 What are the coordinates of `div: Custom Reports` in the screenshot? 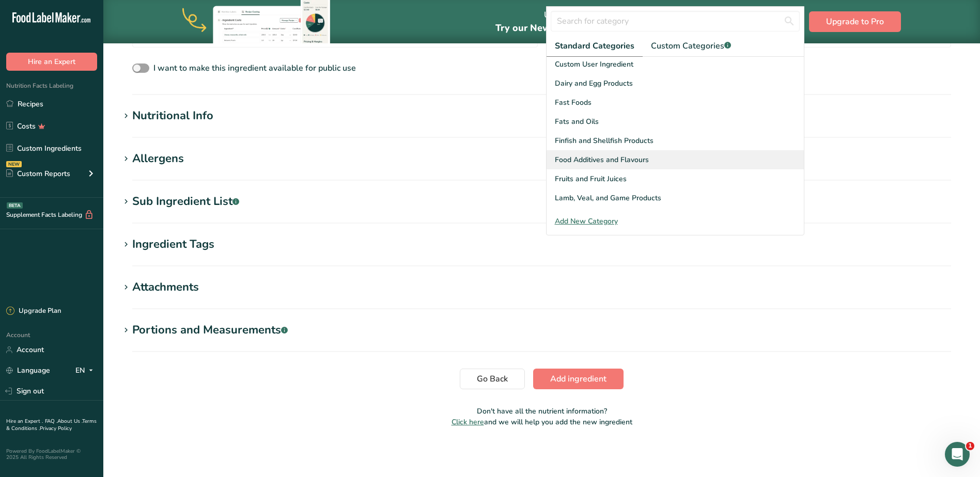 It's located at (38, 174).